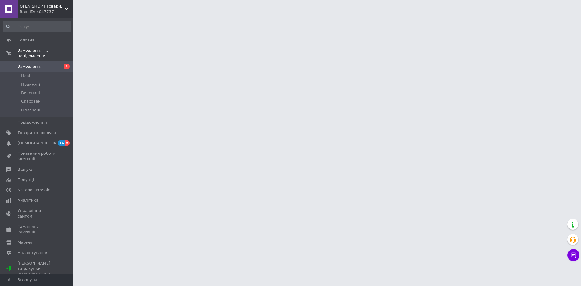 The height and width of the screenshot is (286, 581). What do you see at coordinates (37, 27) in the screenshot?
I see `input: Пошук` at bounding box center [37, 27].